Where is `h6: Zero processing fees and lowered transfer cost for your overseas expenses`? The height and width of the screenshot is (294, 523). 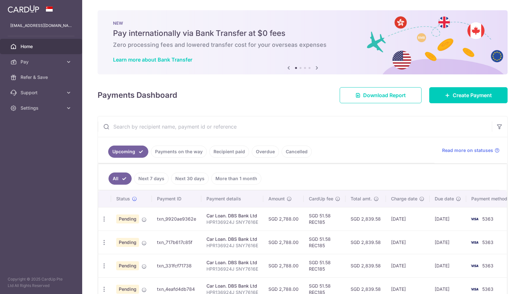 h6: Zero processing fees and lowered transfer cost for your overseas expenses is located at coordinates (302, 45).